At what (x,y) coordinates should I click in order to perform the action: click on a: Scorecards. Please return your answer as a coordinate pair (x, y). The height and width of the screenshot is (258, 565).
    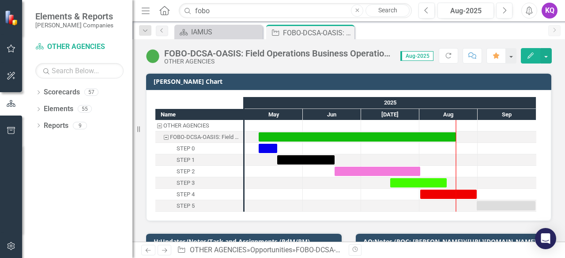
    Looking at the image, I should click on (62, 92).